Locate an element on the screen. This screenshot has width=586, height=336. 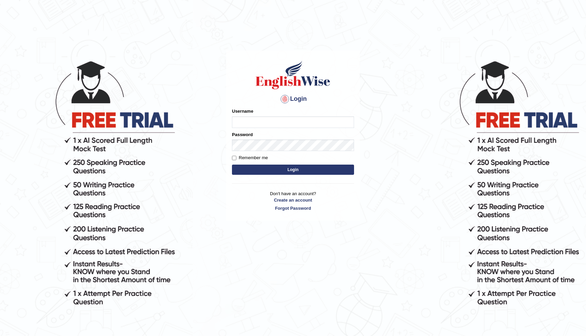
label: Password is located at coordinates (242, 134).